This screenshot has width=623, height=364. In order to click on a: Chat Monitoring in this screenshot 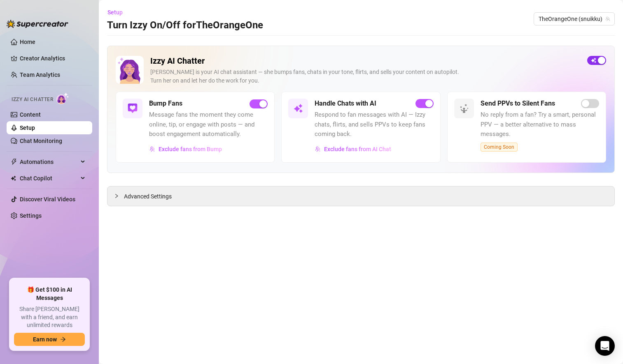, I will do `click(41, 141)`.